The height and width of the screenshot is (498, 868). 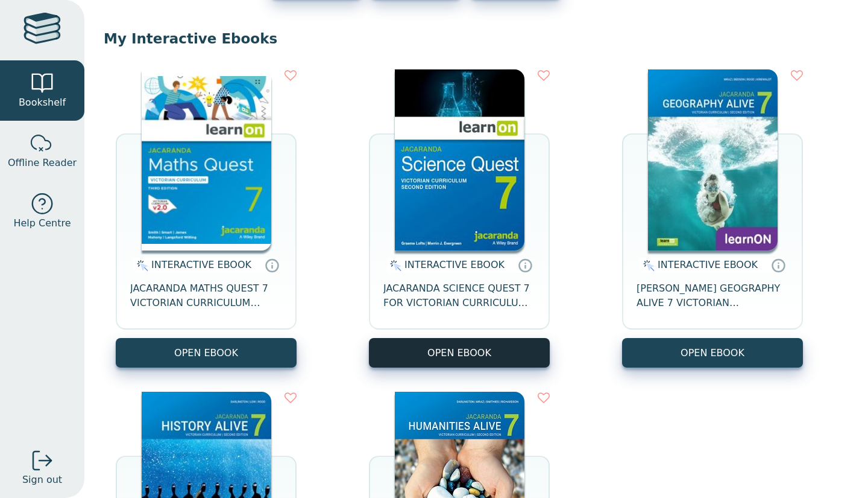 I want to click on span: JACARANDA MATHS QUEST 7 VICTORIAN CURRICULUM LEARNON EBOOK 3E, so click(x=207, y=295).